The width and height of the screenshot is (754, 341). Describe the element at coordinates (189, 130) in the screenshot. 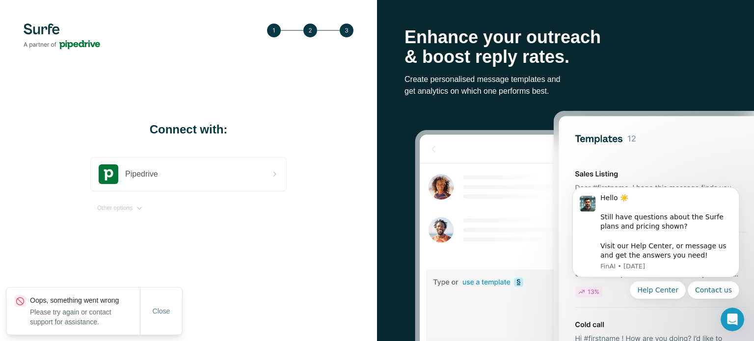

I see `h1: Connect with:` at that location.